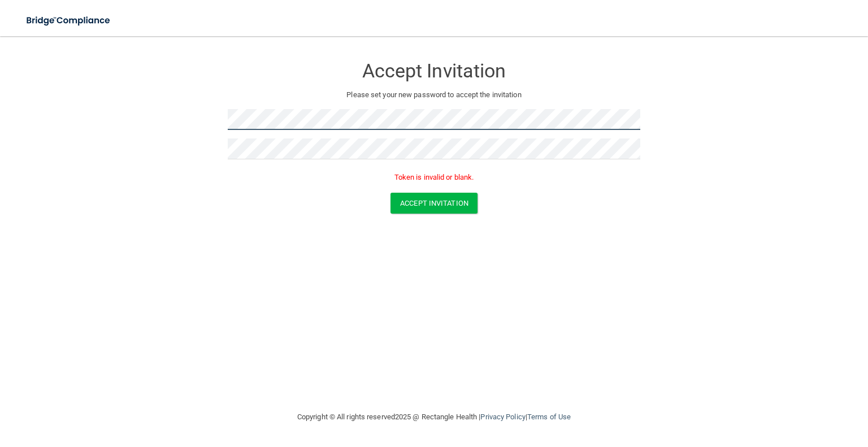  I want to click on h3: Accept Invitation, so click(434, 71).